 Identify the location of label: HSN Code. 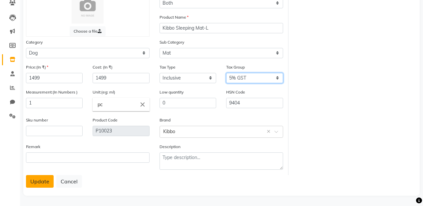
(235, 92).